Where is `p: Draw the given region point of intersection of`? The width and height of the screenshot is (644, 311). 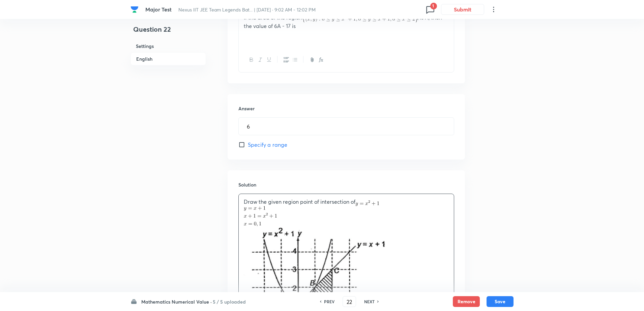 p: Draw the given region point of intersection of is located at coordinates (346, 202).